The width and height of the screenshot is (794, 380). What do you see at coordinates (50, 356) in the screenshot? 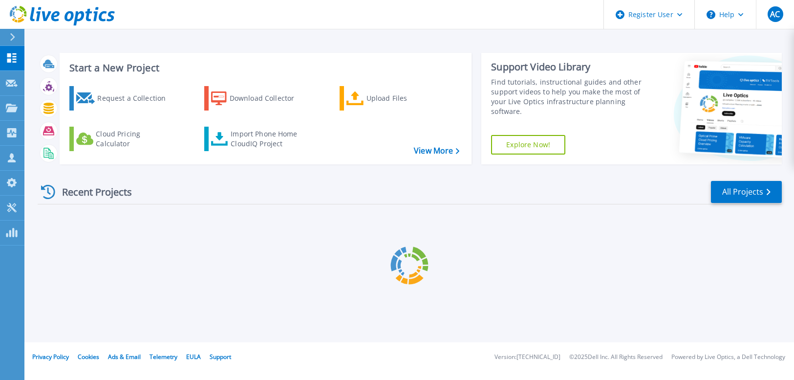
I see `a: Privacy Policy` at bounding box center [50, 356].